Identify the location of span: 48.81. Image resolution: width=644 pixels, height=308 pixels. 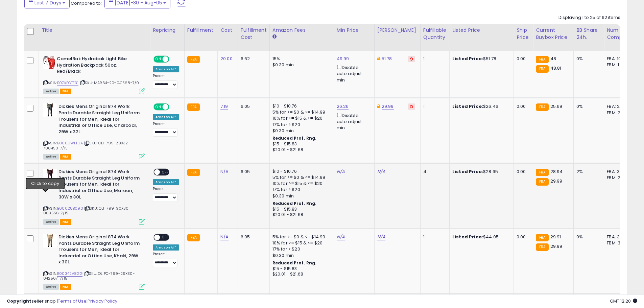
(556, 68).